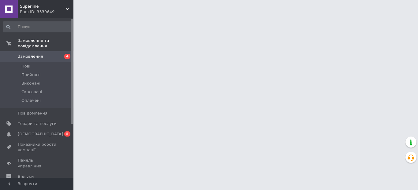  I want to click on span: Прийняті, so click(31, 75).